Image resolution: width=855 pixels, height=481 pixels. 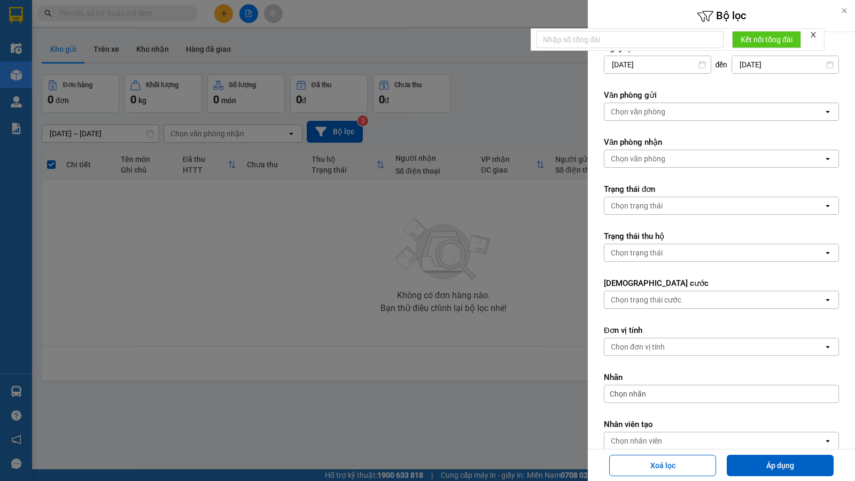 What do you see at coordinates (721, 424) in the screenshot?
I see `label: Nhân viên tạo` at bounding box center [721, 424].